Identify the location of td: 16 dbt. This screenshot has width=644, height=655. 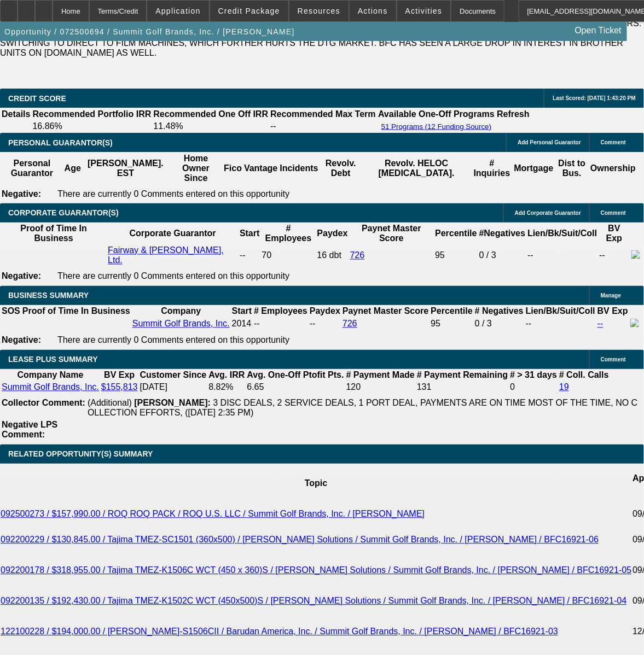
(333, 256).